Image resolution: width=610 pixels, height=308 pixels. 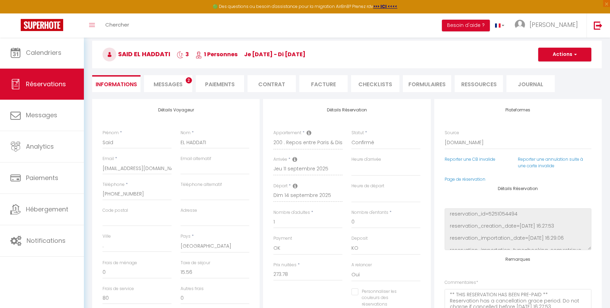 What do you see at coordinates (385, 6) in the screenshot?
I see `a: >>> ICI <<<<` at bounding box center [385, 6].